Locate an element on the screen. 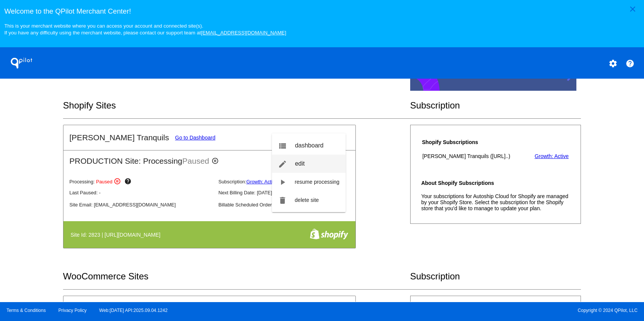  span: delete site is located at coordinates (307, 200).